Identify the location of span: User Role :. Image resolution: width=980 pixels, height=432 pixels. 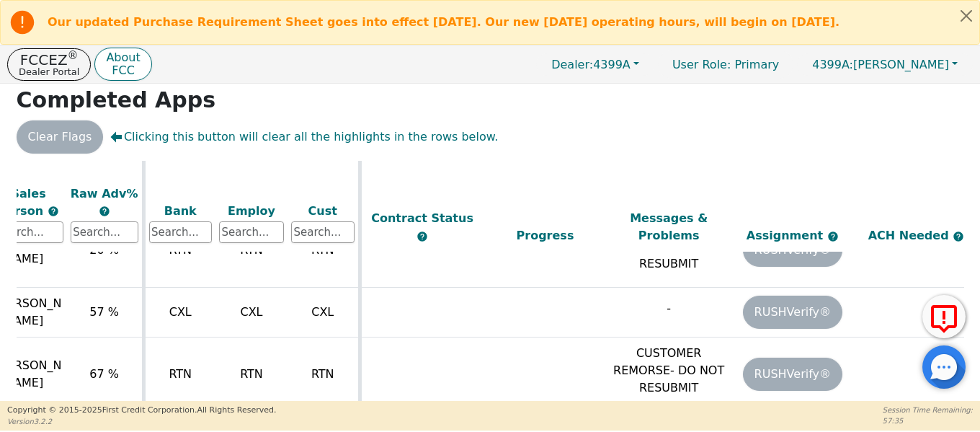
(701, 64).